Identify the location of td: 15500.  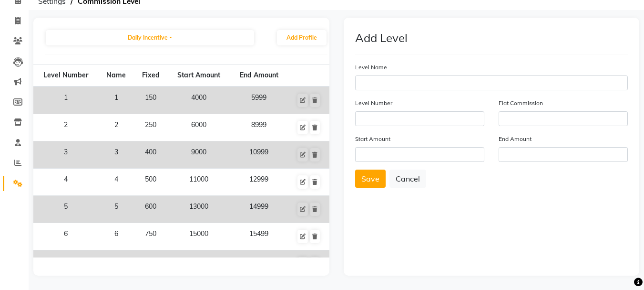
(198, 264).